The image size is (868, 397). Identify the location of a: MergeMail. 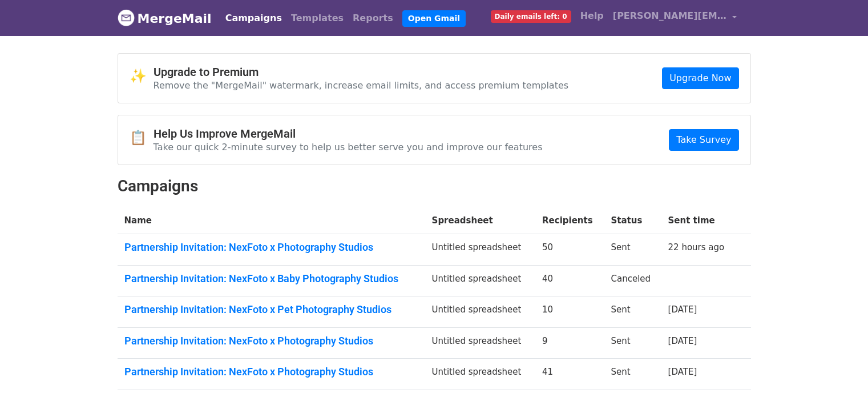
(164, 18).